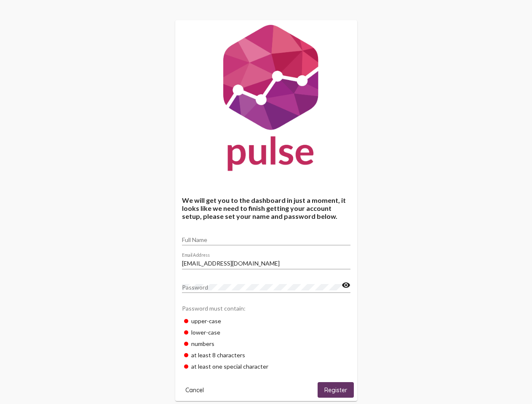 The width and height of the screenshot is (532, 404). Describe the element at coordinates (336, 390) in the screenshot. I see `button: Register` at that location.